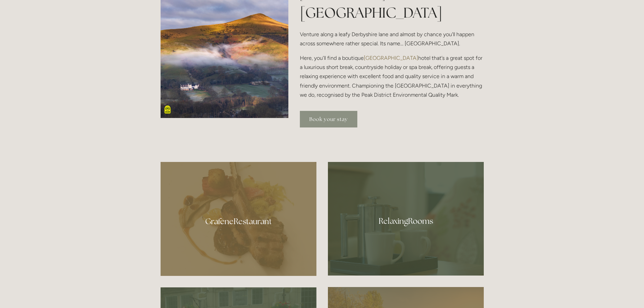  I want to click on a: photo of a tea tray and its cups, Losehill House, so click(405, 218).